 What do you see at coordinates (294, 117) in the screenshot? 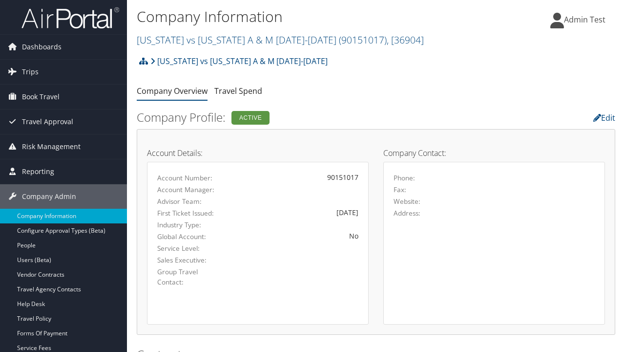
I see `h2: Company Profile:` at bounding box center [294, 117].